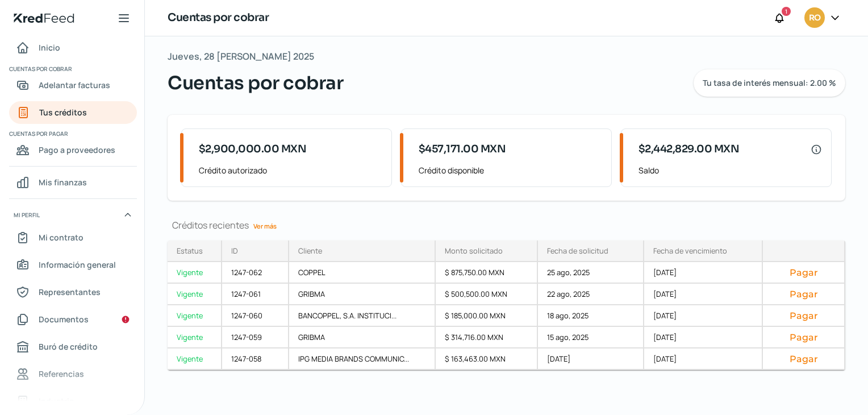  What do you see at coordinates (69, 292) in the screenshot?
I see `span: Representantes` at bounding box center [69, 292].